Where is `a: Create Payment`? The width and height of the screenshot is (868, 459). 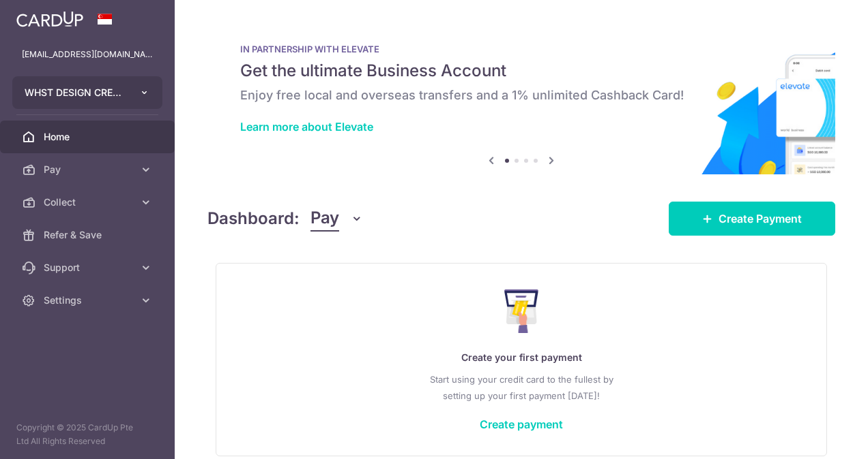
a: Create Payment is located at coordinates (751, 219).